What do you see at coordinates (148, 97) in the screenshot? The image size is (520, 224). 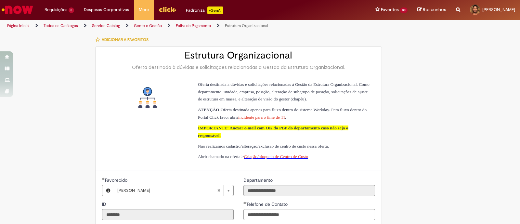 I see `img: Estrutura Organizacional` at bounding box center [148, 97].